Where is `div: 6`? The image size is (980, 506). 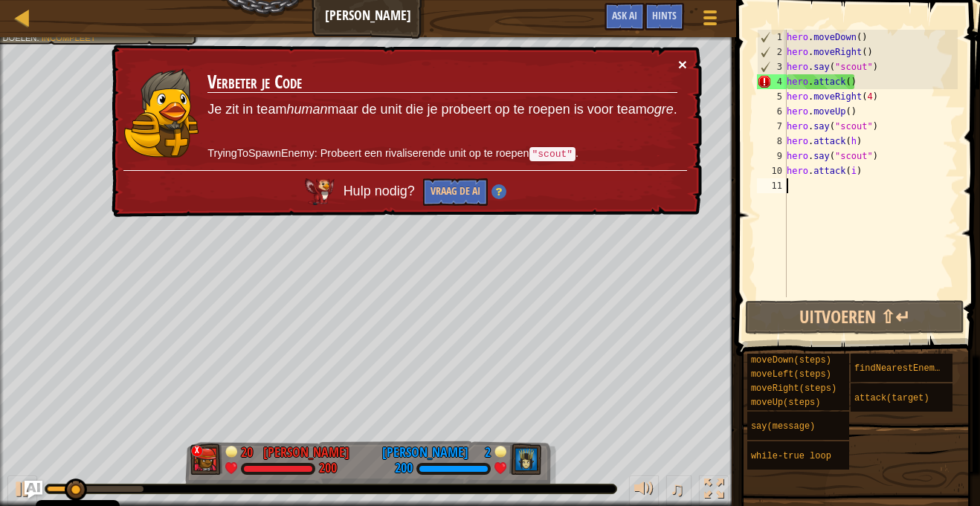 div: 6 is located at coordinates (772, 112).